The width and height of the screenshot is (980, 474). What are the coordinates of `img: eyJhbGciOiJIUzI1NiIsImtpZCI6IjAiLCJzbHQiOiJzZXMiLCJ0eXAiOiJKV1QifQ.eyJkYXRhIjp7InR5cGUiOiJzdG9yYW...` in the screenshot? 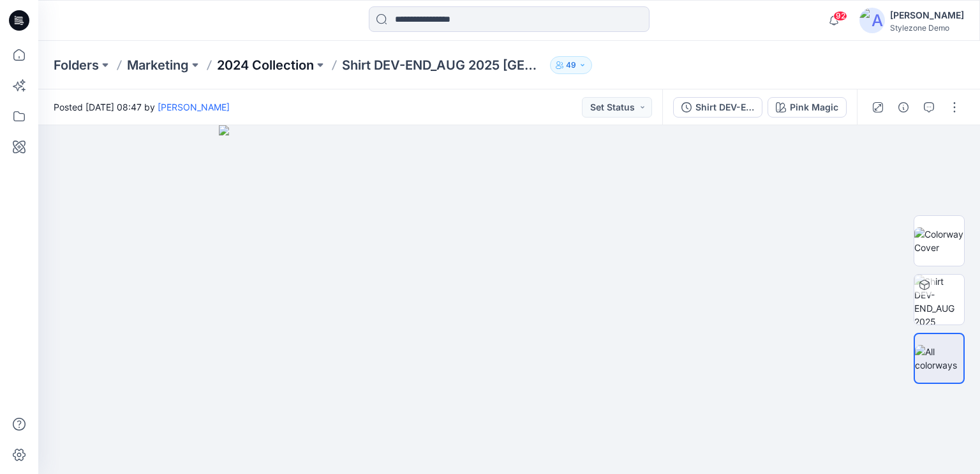 It's located at (509, 299).